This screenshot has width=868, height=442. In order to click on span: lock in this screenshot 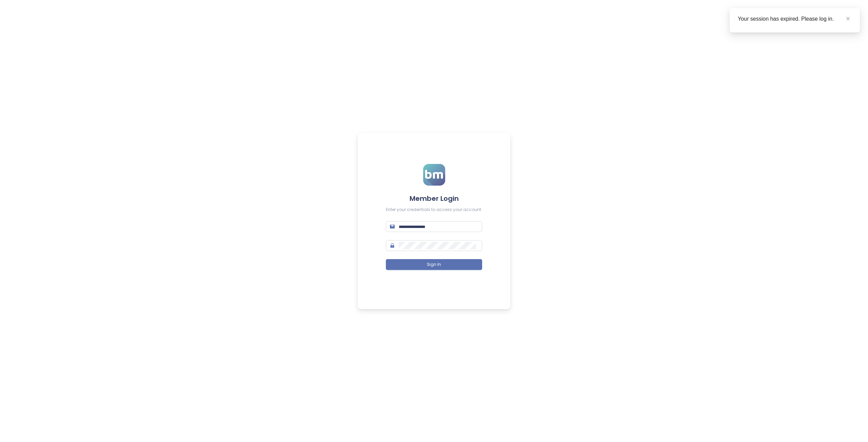, I will do `click(393, 246)`.